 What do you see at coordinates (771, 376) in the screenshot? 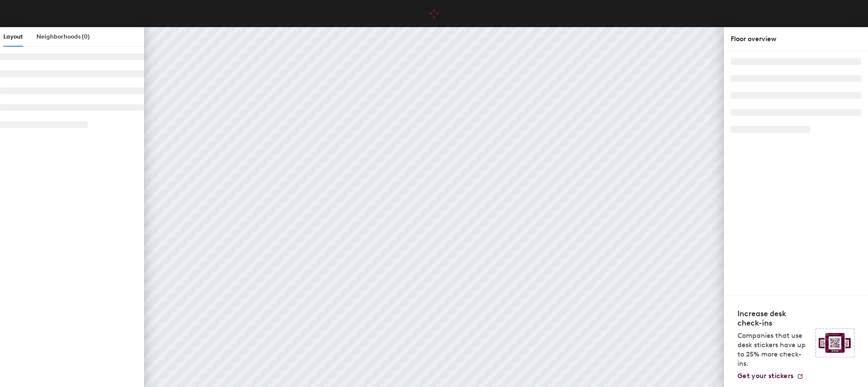
I see `a: Get your stickers` at bounding box center [771, 376].